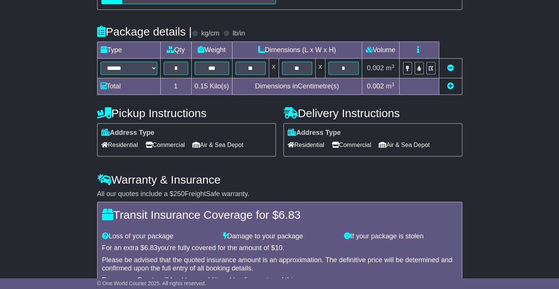 The height and width of the screenshot is (289, 559). I want to click on td: 1, so click(176, 87).